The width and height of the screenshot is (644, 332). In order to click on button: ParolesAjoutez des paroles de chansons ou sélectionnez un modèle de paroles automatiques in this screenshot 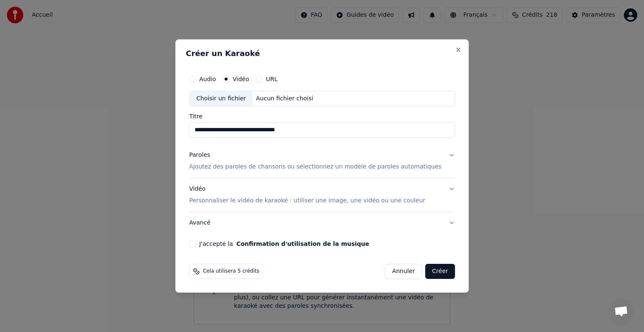, I will do `click(322, 161)`.